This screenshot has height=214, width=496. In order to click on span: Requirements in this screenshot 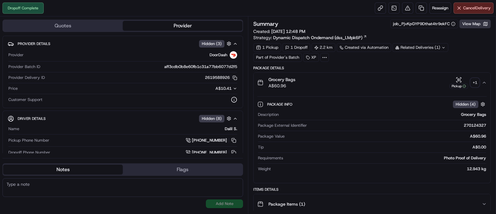, I will do `click(270, 158)`.